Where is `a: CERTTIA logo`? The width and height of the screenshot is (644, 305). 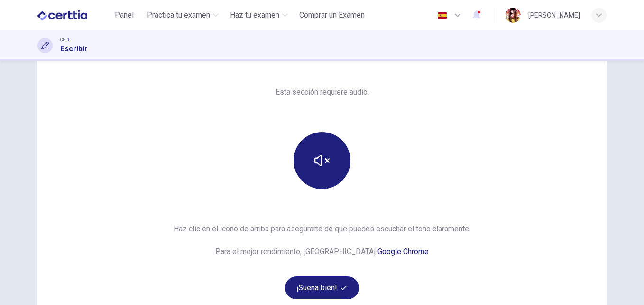
a: CERTTIA logo is located at coordinates (73, 15).